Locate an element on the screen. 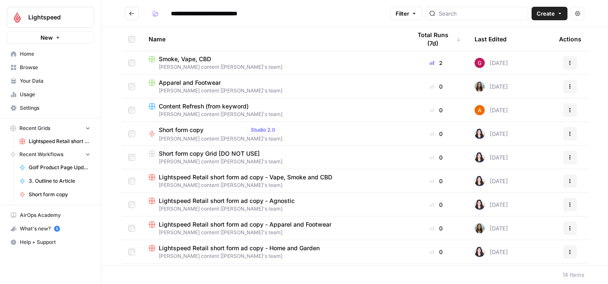  span: New is located at coordinates (46, 38).